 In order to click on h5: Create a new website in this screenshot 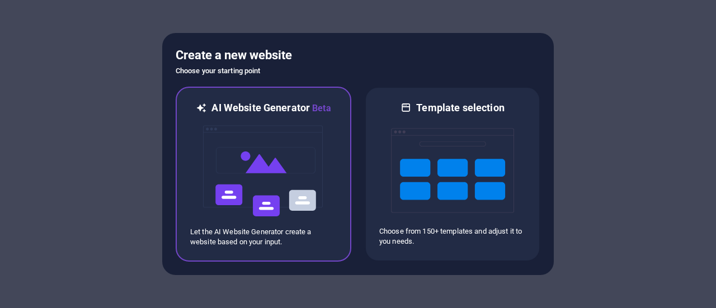, I will do `click(358, 55)`.